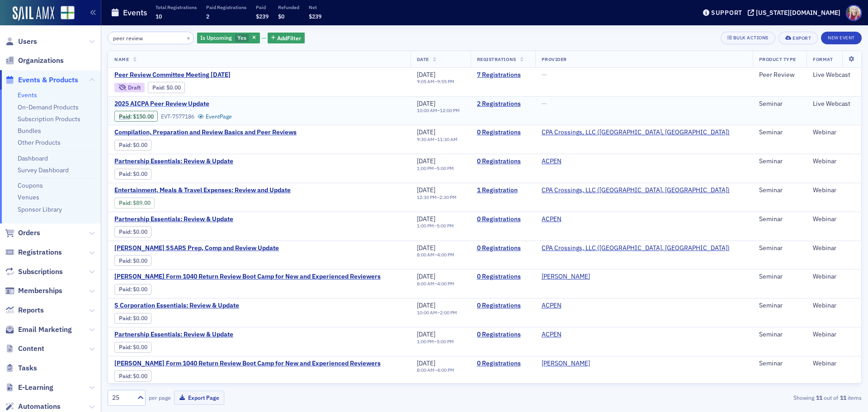  Describe the element at coordinates (833, 75) in the screenshot. I see `div: Live Webcast` at that location.